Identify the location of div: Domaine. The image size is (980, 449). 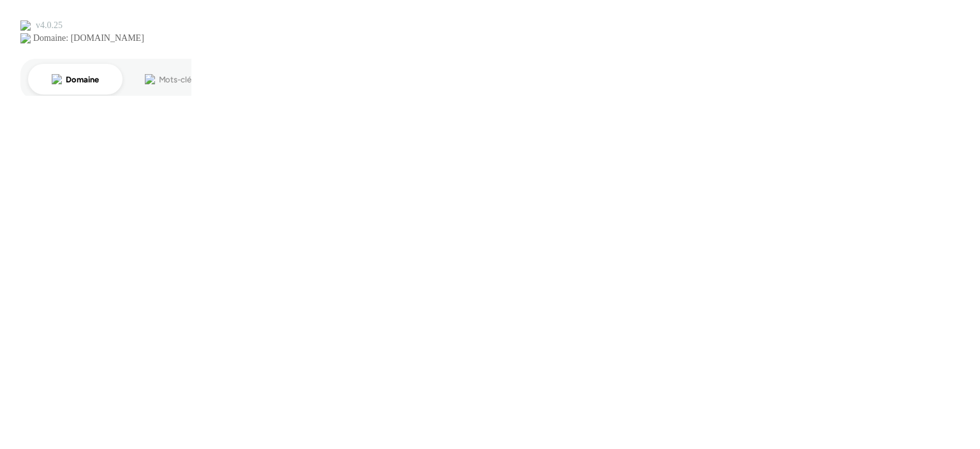
(81, 79).